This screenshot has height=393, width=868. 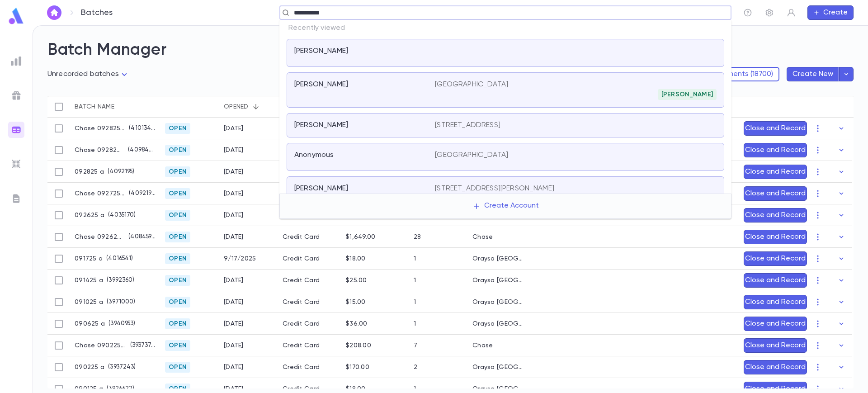 What do you see at coordinates (88, 281) in the screenshot?
I see `p: 091425 a` at bounding box center [88, 281].